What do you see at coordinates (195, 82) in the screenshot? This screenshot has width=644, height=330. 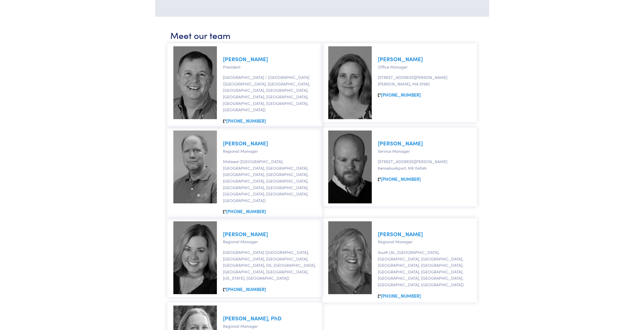 I see `img: marc-johnson.jpg` at bounding box center [195, 82].